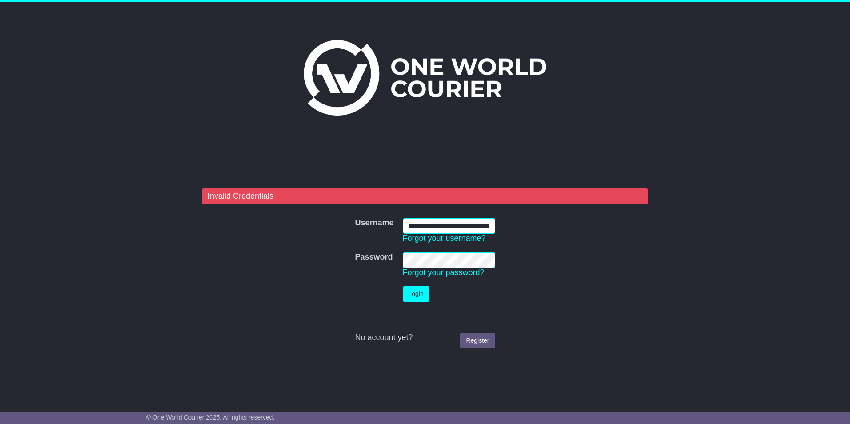 The width and height of the screenshot is (850, 424). What do you see at coordinates (425, 196) in the screenshot?
I see `div: Invalid Credentials` at bounding box center [425, 196].